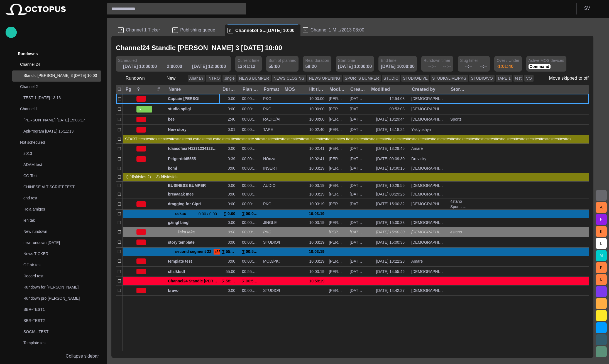 The image size is (609, 364). I want to click on div: Modified by, so click(337, 89).